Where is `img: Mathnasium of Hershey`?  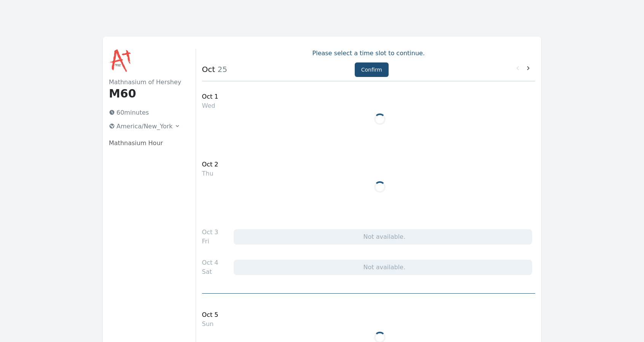
img: Mathnasium of Hershey is located at coordinates (121, 61).